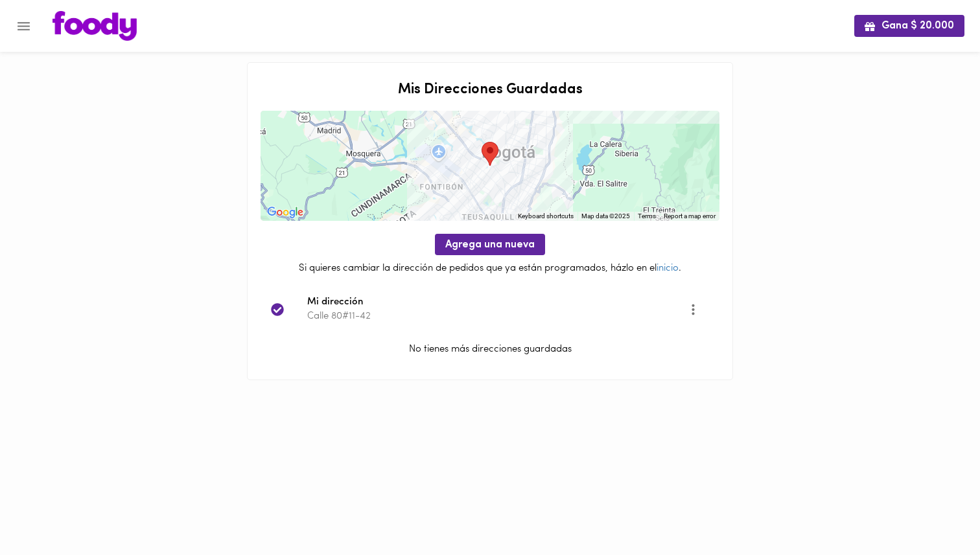 This screenshot has width=980, height=555. I want to click on button: Gana $ 20.000, so click(909, 26).